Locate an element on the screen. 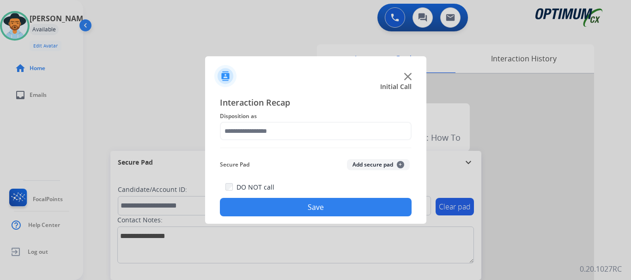  p: 0.20.1027RC is located at coordinates (601, 269).